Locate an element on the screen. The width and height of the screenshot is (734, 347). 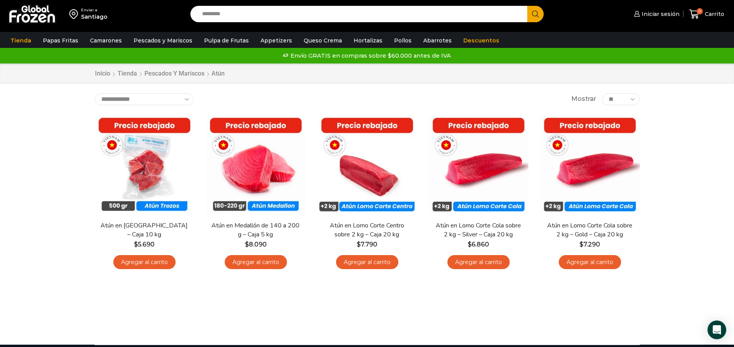
a: 0 Carrito is located at coordinates (707, 14).